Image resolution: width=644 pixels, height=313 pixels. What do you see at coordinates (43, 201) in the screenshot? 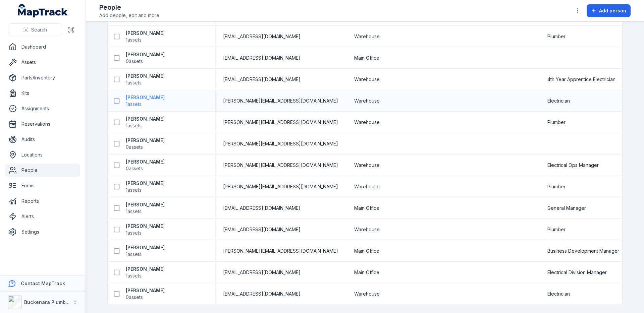
I see `a: Reports` at bounding box center [43, 201].